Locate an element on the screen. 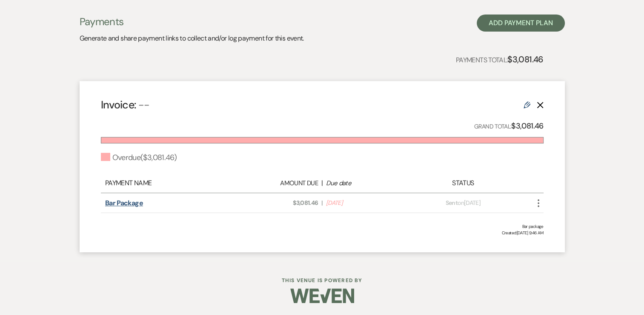  div: Due date is located at coordinates (365, 183).